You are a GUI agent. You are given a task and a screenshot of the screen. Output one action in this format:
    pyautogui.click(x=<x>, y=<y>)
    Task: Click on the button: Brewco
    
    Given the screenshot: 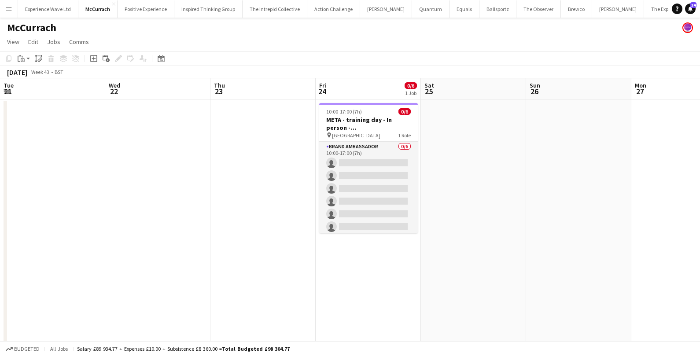 What is the action you would take?
    pyautogui.click(x=576, y=9)
    